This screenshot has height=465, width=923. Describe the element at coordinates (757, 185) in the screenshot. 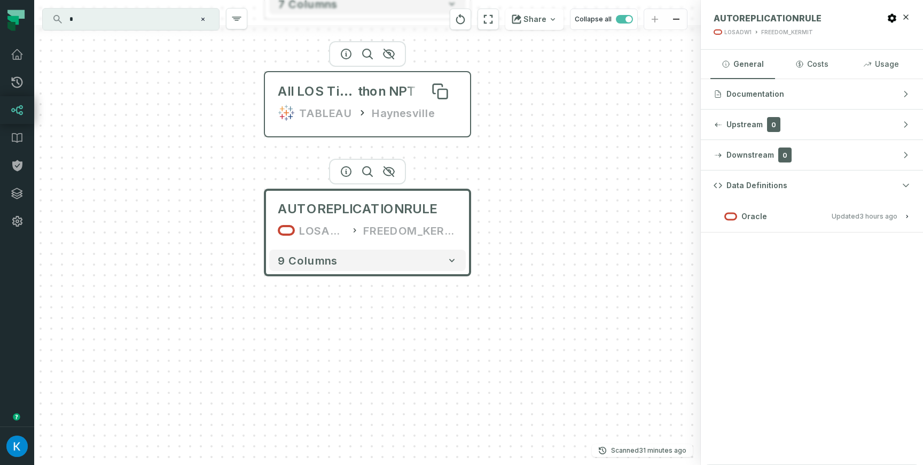

I see `span: Data Definitions` at that location.